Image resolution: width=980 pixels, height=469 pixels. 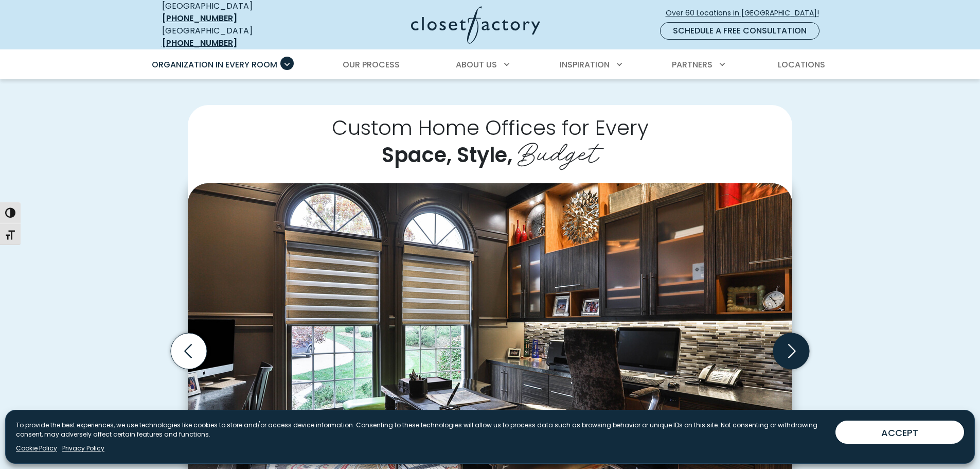 I want to click on span: Inspiration, so click(x=584, y=64).